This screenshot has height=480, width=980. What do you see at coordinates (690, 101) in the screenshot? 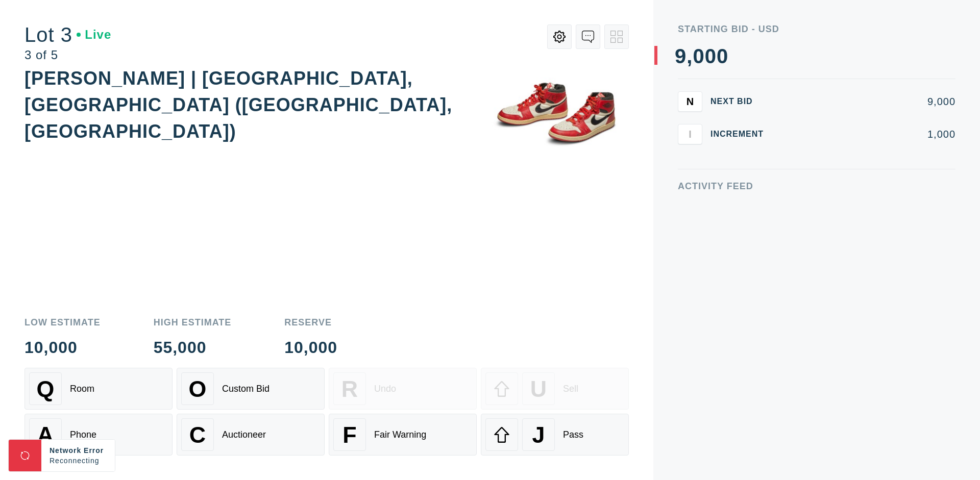
I see `span: N` at bounding box center [690, 101].